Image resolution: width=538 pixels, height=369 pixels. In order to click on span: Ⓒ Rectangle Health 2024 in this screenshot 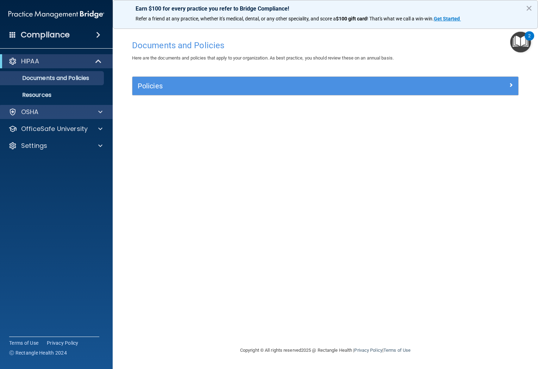, I will do `click(38, 353)`.